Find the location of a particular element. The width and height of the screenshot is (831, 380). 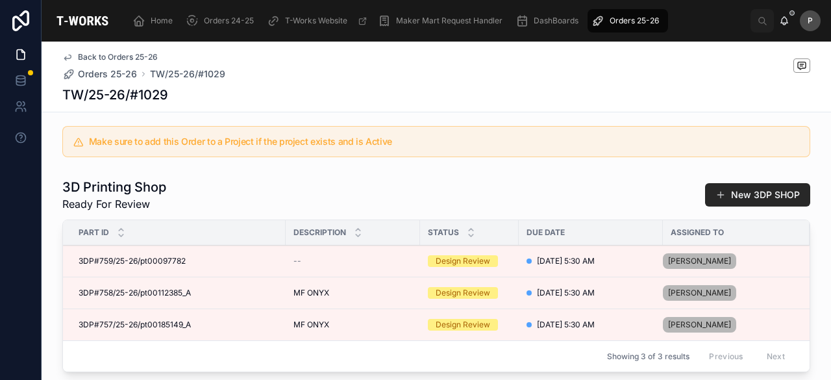

span: Due Date is located at coordinates (545, 232).